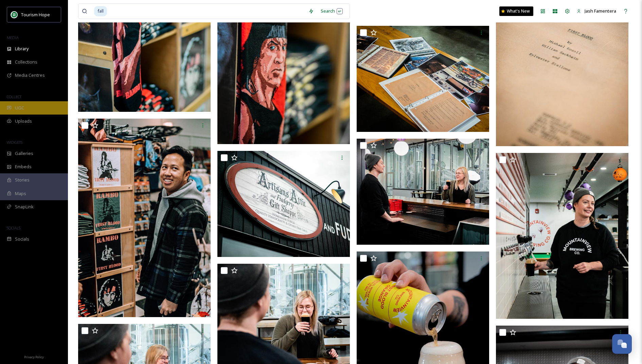 Image resolution: width=642 pixels, height=364 pixels. I want to click on span: Privacy Policy, so click(34, 357).